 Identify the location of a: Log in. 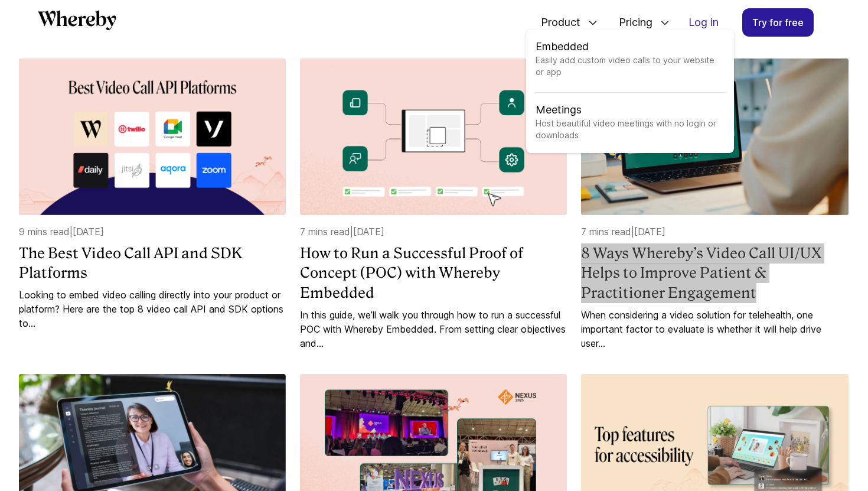
(704, 22).